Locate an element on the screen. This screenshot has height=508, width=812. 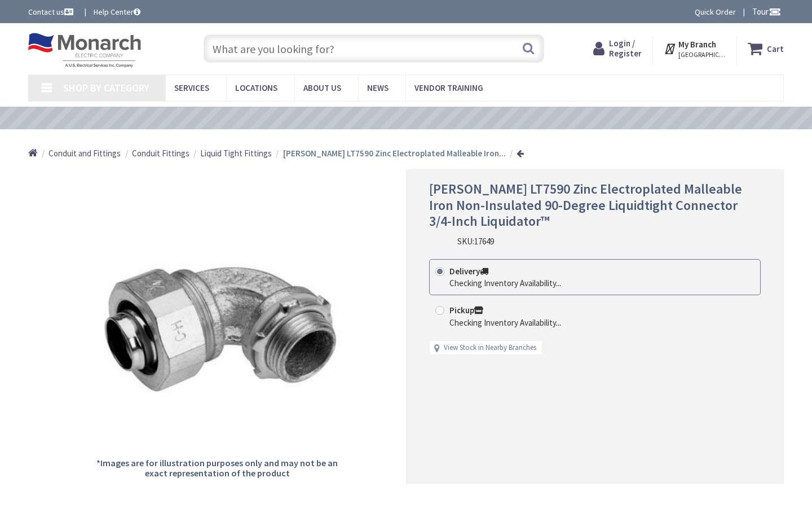
span: Shop By Category is located at coordinates (106, 88).